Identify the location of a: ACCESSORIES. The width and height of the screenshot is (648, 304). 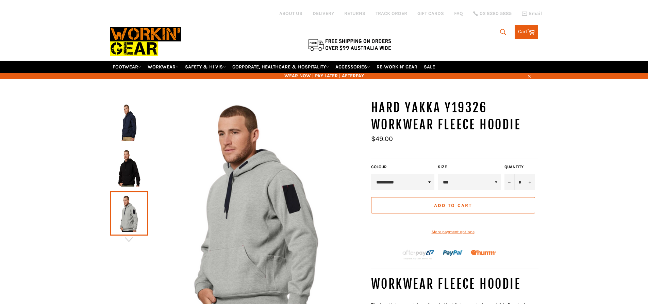
(353, 67).